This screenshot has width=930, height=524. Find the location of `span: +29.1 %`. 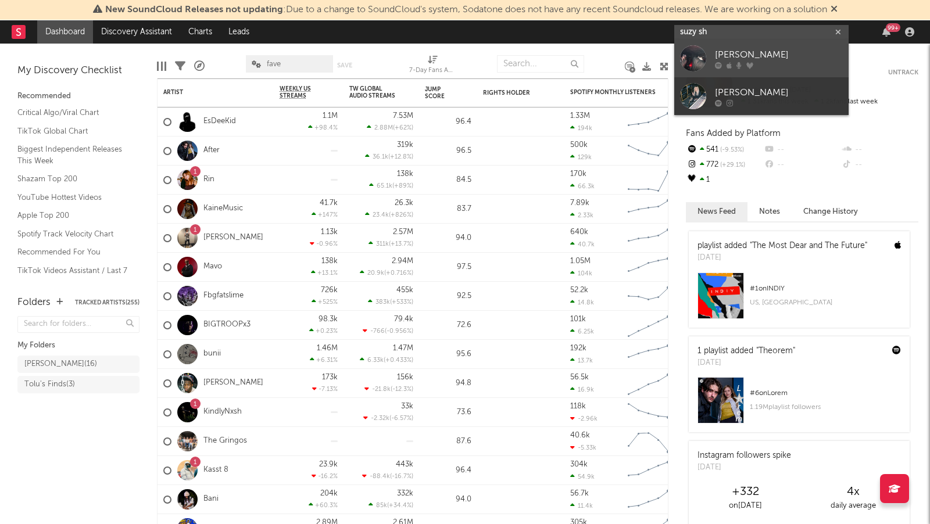

span: +29.1 % is located at coordinates (732, 165).